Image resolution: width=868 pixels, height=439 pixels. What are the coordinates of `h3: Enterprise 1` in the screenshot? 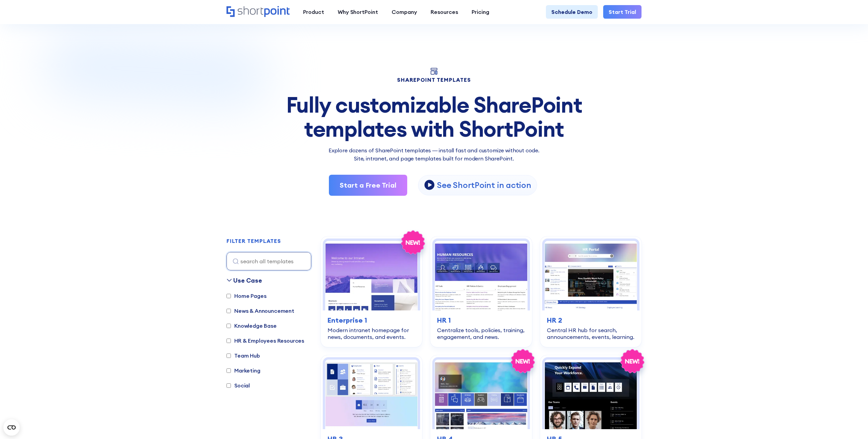 It's located at (371, 320).